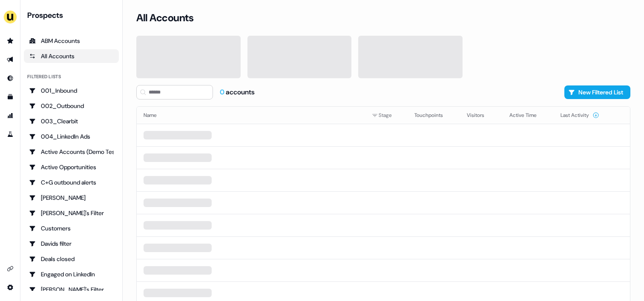  Describe the element at coordinates (481, 115) in the screenshot. I see `button: Visitors` at that location.